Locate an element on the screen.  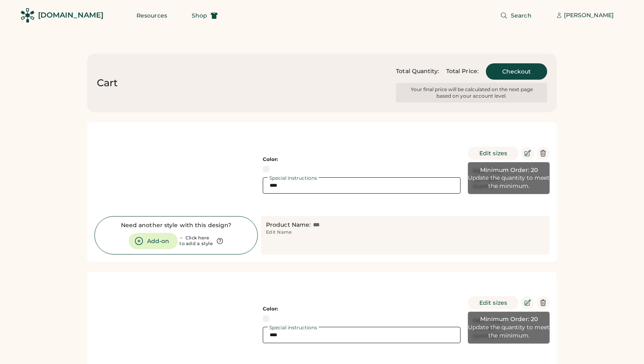
span: Search is located at coordinates (521, 15).